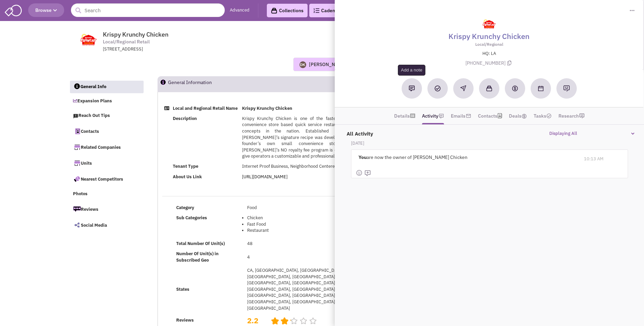  What do you see at coordinates (468, 116) in the screenshot?
I see `img: icon-email-active-16.png` at bounding box center [468, 116].